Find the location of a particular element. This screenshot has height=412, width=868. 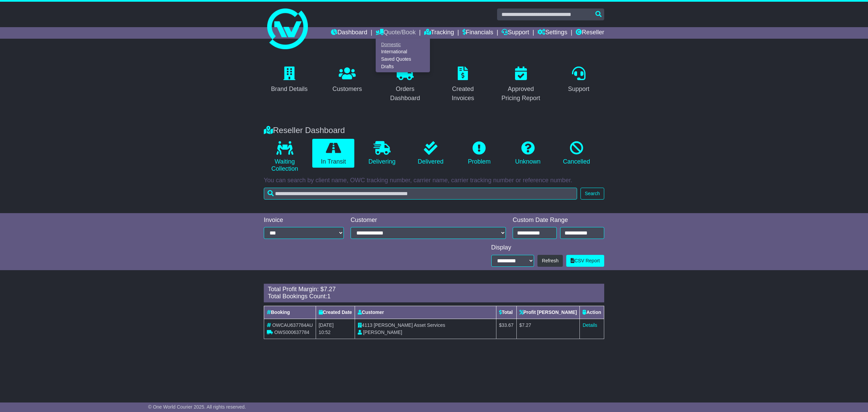

p: You can search by client name, OWC tracking number, carrier name, carrier tracking number or refe... is located at coordinates (434, 181).